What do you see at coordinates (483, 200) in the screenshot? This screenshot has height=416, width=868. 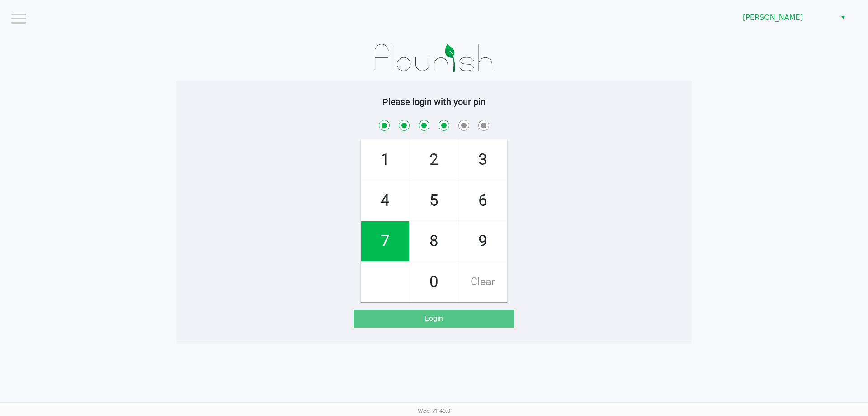 I see `span: 6` at bounding box center [483, 200].